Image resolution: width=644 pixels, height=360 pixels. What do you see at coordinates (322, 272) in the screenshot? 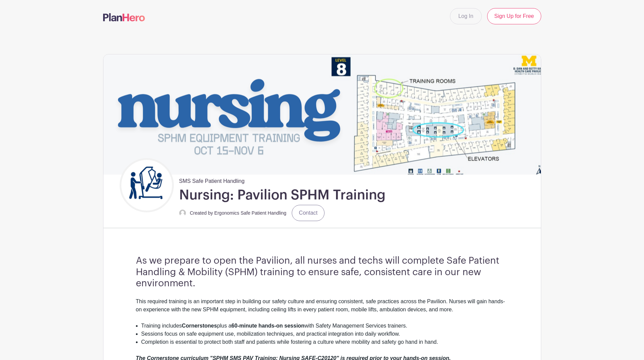
I see `h3: As we prepare to open the Pavilion, all nurses and techs will complete Safe Patient Handling & Mo...` at bounding box center [322, 272].